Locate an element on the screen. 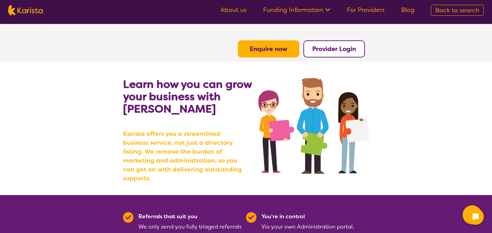 This screenshot has width=492, height=233. span: Back to search is located at coordinates (457, 10).